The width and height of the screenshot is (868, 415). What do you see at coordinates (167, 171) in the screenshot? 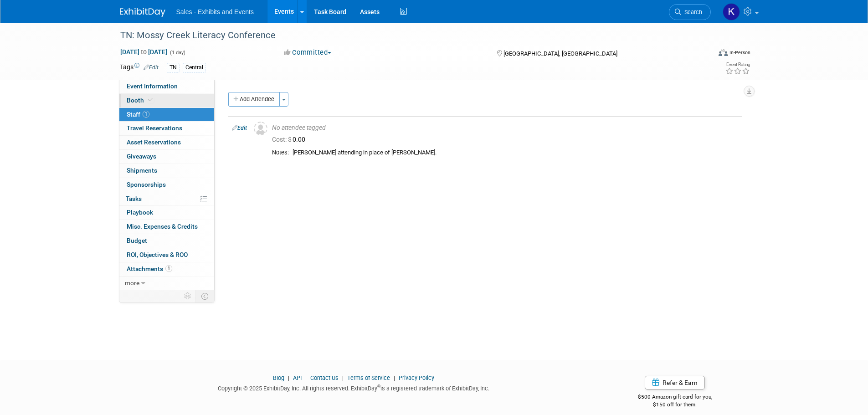
I see `a: Shipments` at bounding box center [167, 171].